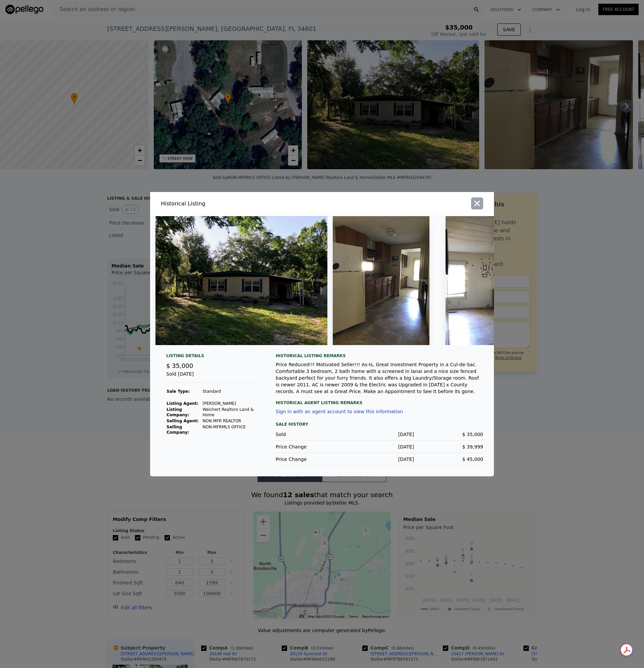 This screenshot has width=644, height=668. What do you see at coordinates (379, 425) in the screenshot?
I see `div: Sale History` at bounding box center [379, 425].